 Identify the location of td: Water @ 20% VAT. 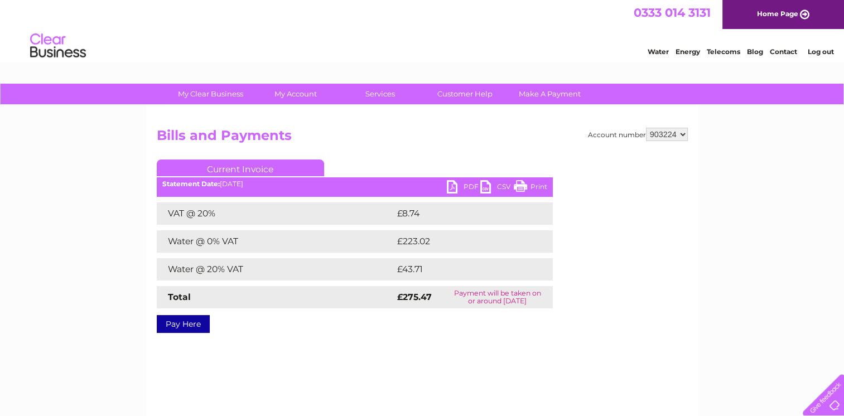
(276, 269).